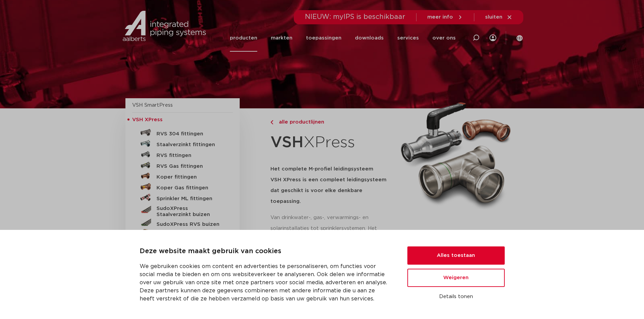  What do you see at coordinates (182, 143) in the screenshot?
I see `a: Staalverzinkt fittingen` at bounding box center [182, 143].